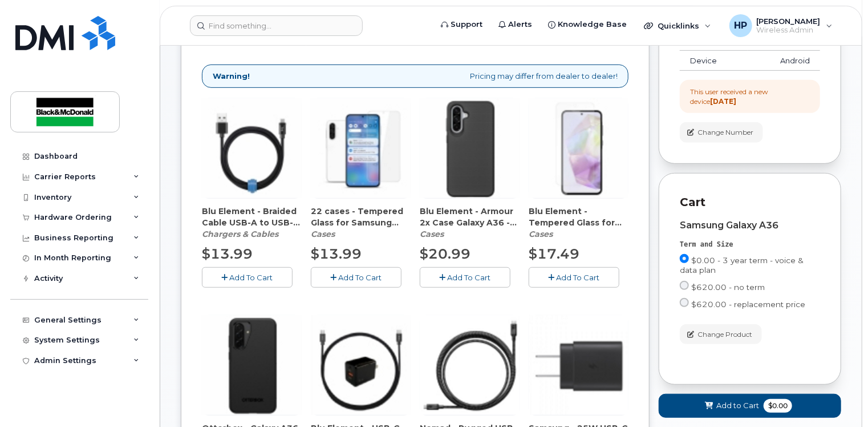  What do you see at coordinates (778, 406) in the screenshot?
I see `span: $0.00` at bounding box center [778, 406].